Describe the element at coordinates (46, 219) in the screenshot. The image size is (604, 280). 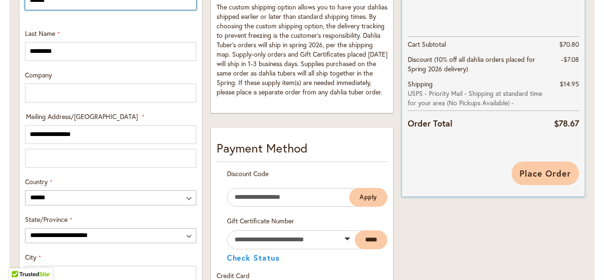
I see `span: State/Province` at that location.